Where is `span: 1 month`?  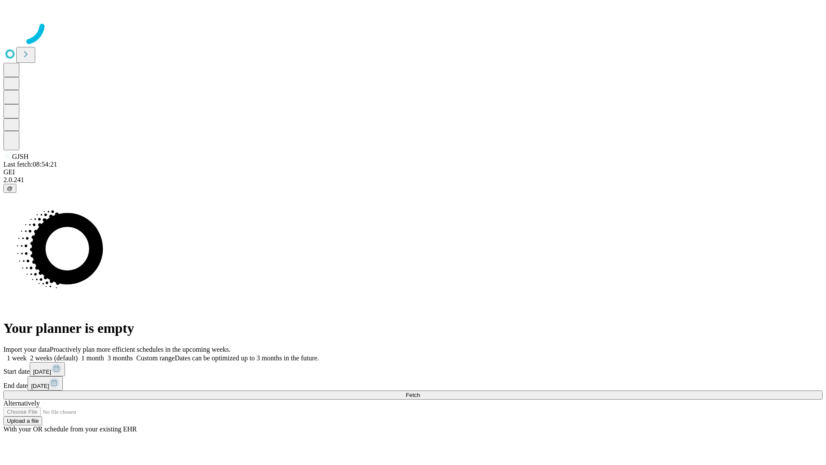
span: 1 month is located at coordinates (92, 357).